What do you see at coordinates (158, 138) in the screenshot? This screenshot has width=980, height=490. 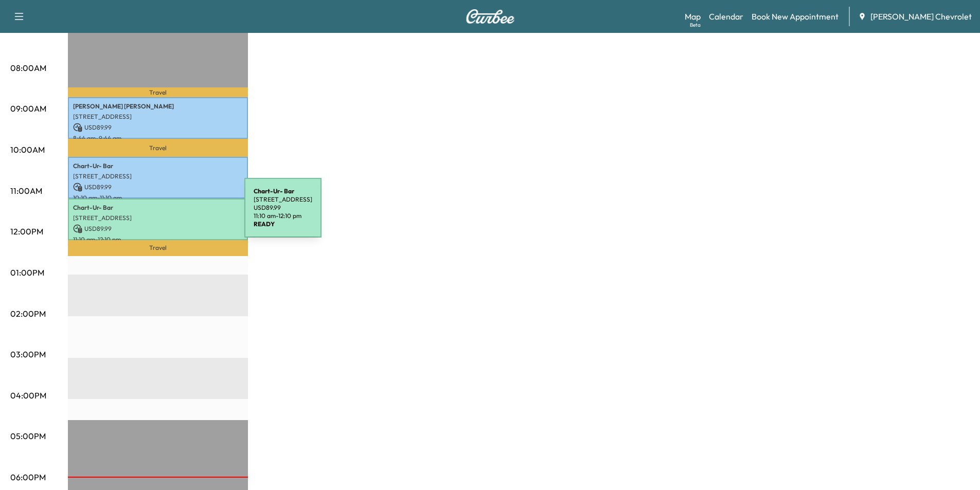 I see `p: 8:44 am - 9:44 am` at bounding box center [158, 138].